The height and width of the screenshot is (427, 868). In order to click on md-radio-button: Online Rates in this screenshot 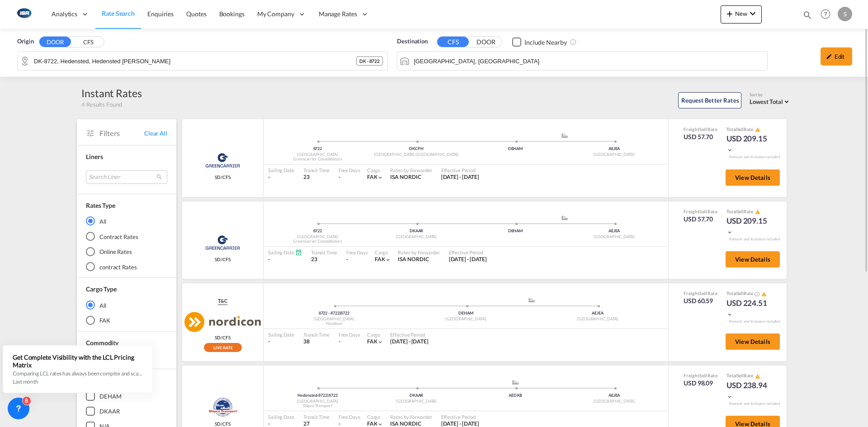, I will do `click(127, 252)`.